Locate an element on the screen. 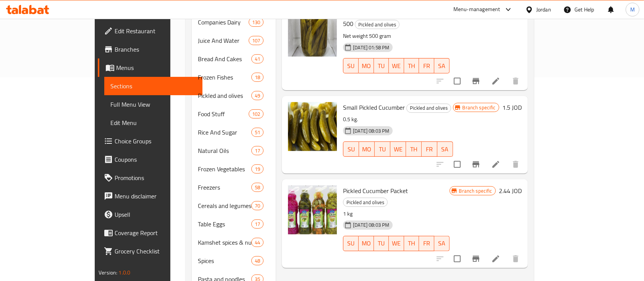  span: Spices is located at coordinates (225, 260).